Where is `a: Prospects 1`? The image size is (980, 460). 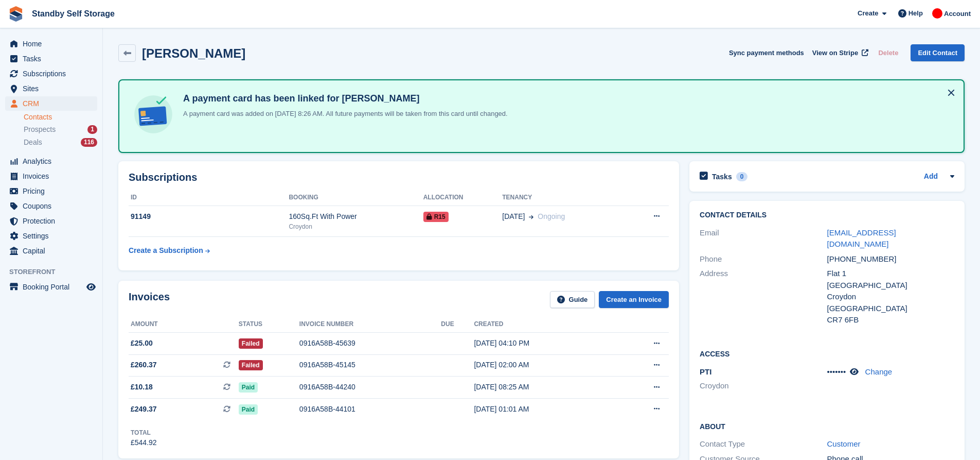 a: Prospects 1 is located at coordinates (60, 129).